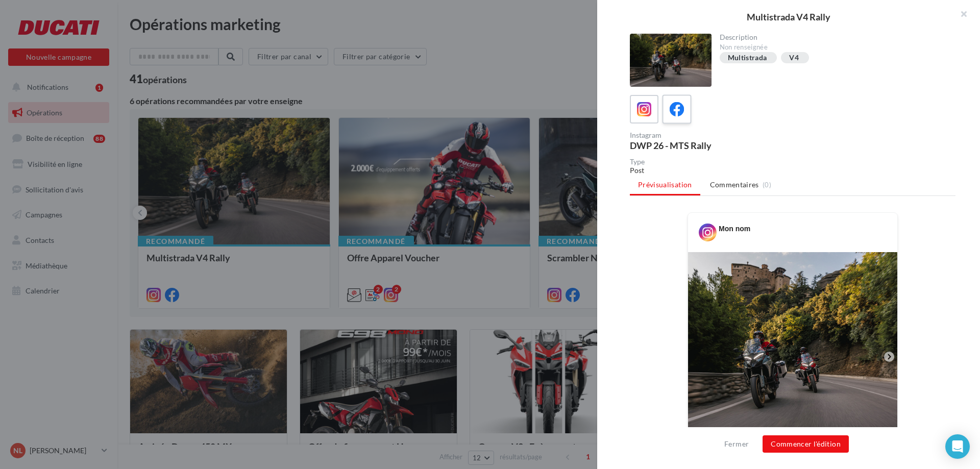 The height and width of the screenshot is (469, 980). Describe the element at coordinates (789, 17) in the screenshot. I see `div: Multistrada V4 Rally` at that location.